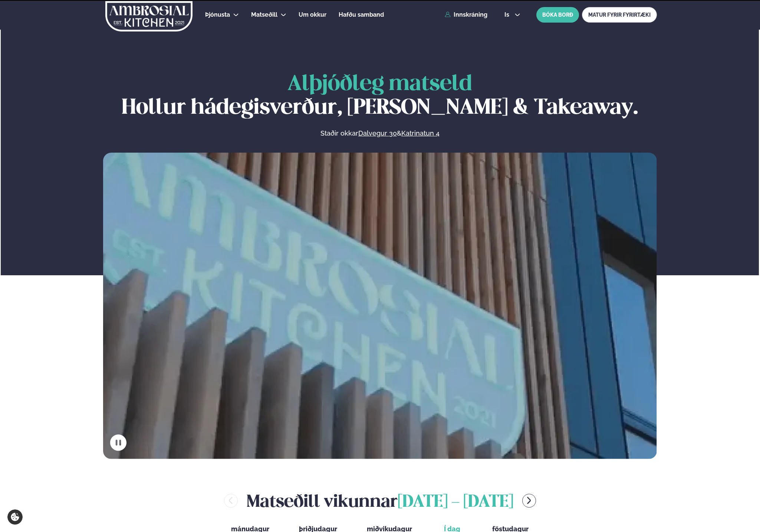 The image size is (760, 532). Describe the element at coordinates (15, 517) in the screenshot. I see `a: Cookie settings` at that location.